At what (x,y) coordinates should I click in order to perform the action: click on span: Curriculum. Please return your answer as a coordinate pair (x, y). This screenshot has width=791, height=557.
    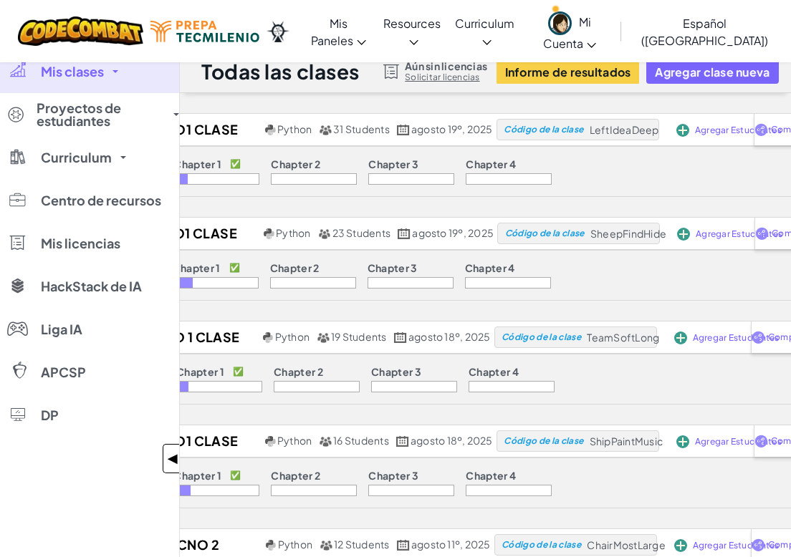
    Looking at the image, I should click on (76, 158).